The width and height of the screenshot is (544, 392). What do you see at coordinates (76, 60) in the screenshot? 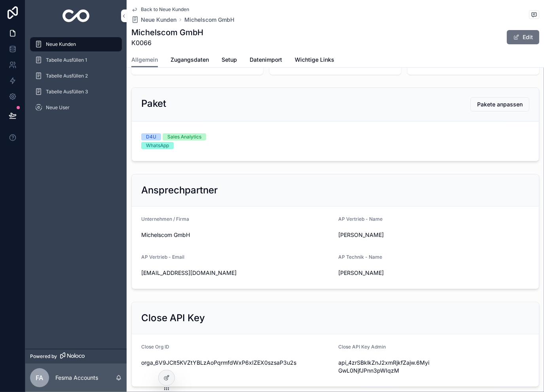
I see `a: Tabelle Ausfüllen 1` at bounding box center [76, 60].